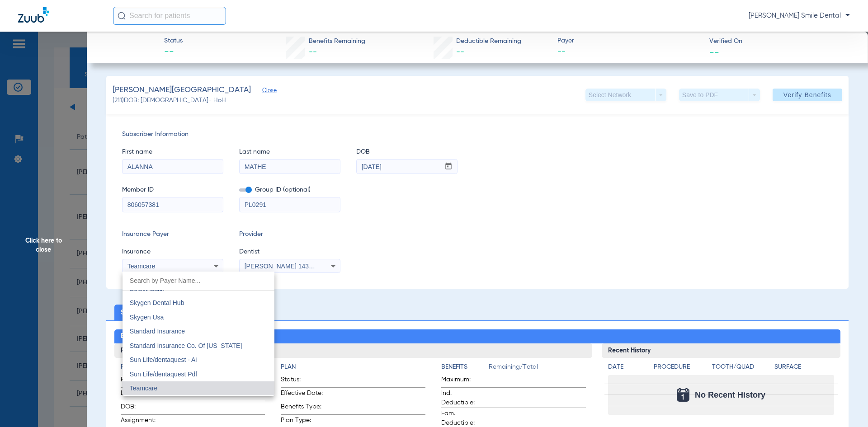 The image size is (868, 427). I want to click on span: Standard Insurance, so click(157, 332).